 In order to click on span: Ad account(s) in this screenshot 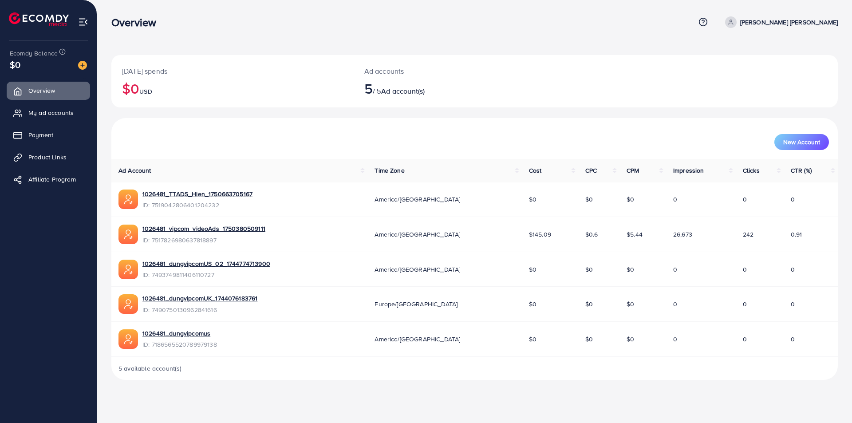, I will do `click(403, 91)`.